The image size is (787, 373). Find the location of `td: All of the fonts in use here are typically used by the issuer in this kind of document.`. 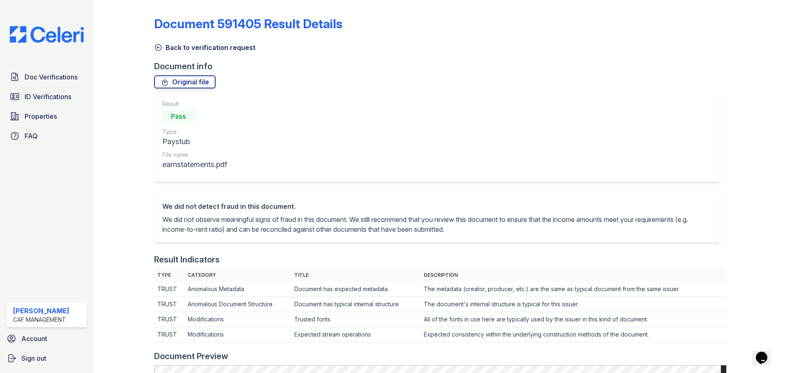

td: All of the fonts in use here are typically used by the issuer in this kind of document. is located at coordinates (574, 320).